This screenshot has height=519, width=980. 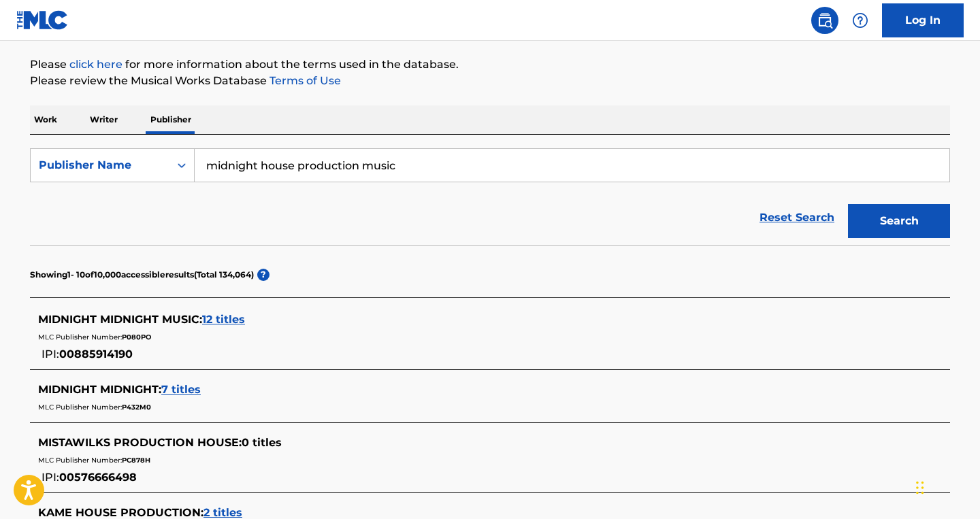 I want to click on img: search, so click(x=825, y=21).